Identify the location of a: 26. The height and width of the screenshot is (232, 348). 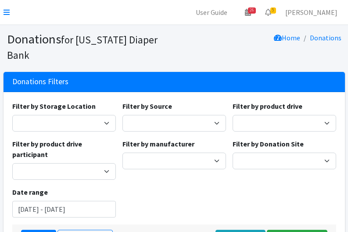
(248, 12).